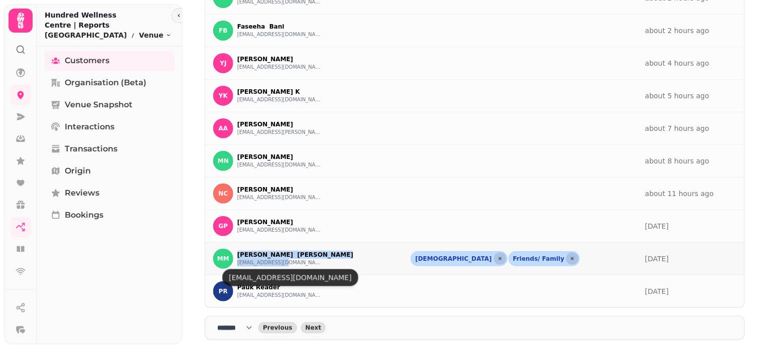 The image size is (761, 348). Describe the element at coordinates (109, 127) in the screenshot. I see `a: Interactions` at that location.